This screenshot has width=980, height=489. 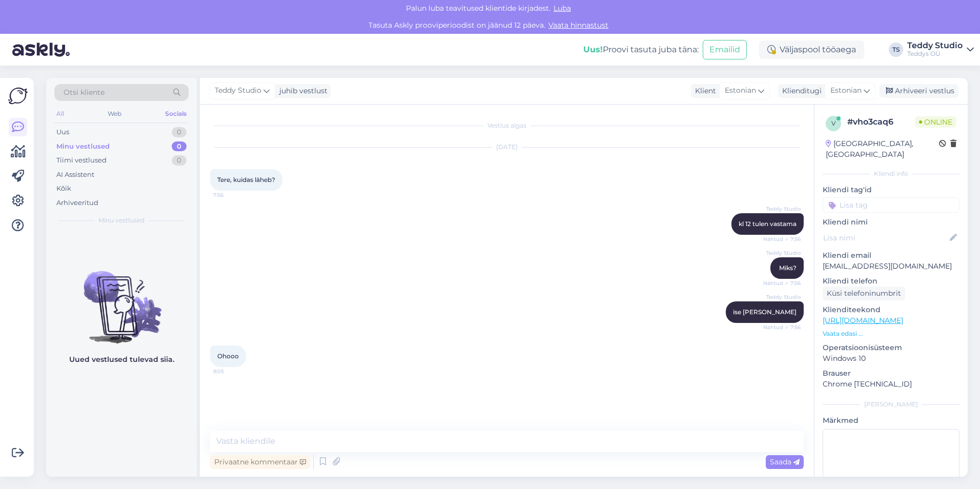 What do you see at coordinates (891, 256) in the screenshot?
I see `p: Kliendi email` at bounding box center [891, 256].